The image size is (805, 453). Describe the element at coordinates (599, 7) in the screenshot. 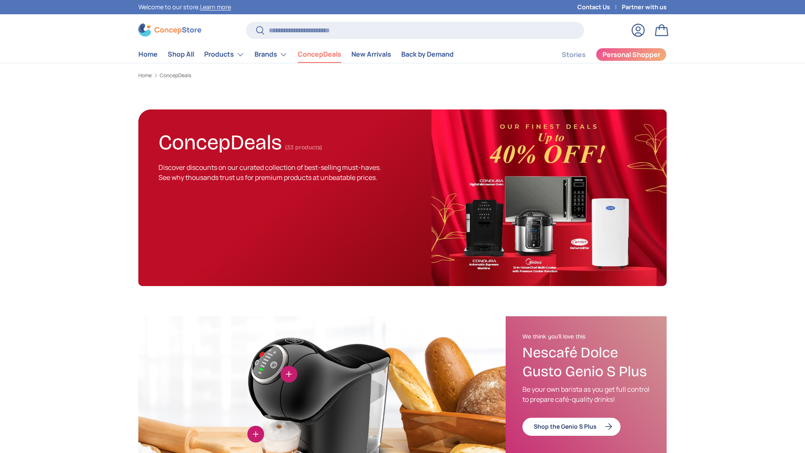

I see `a: Contact Us` at that location.